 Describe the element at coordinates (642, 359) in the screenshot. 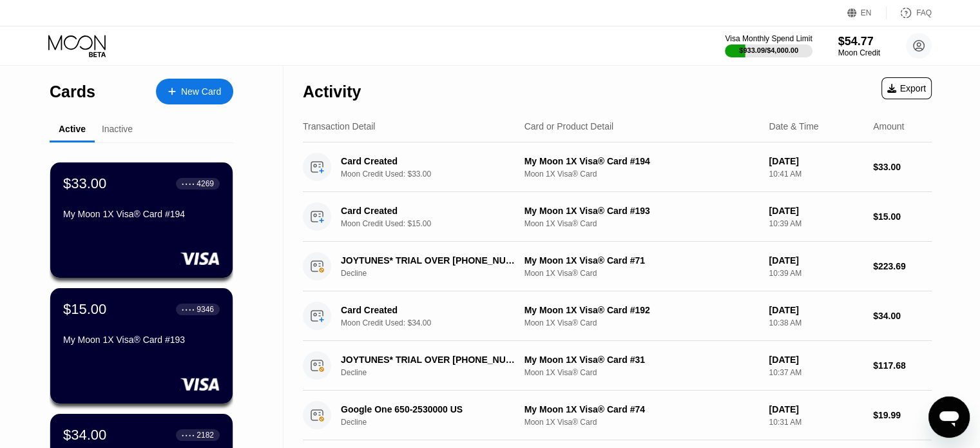

I see `div: My Moon 1X Visa® Card #31` at that location.